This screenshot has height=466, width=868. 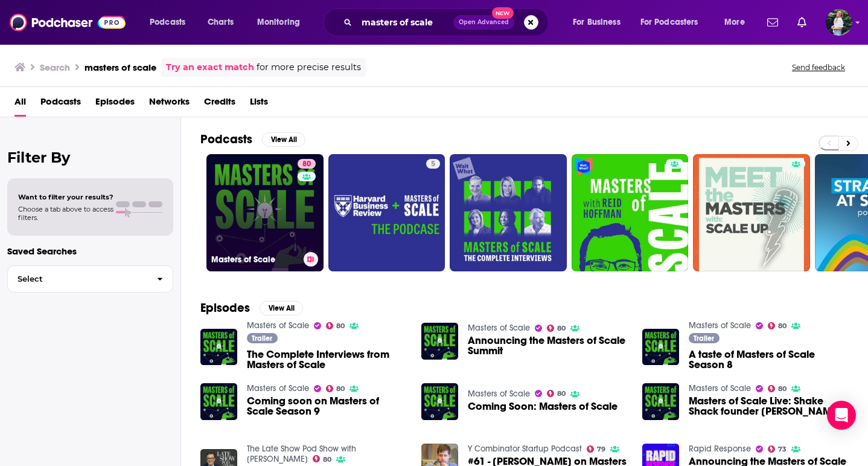 What do you see at coordinates (68, 22) in the screenshot?
I see `img: Podchaser - Follow, Share and Rate Podcasts` at bounding box center [68, 22].